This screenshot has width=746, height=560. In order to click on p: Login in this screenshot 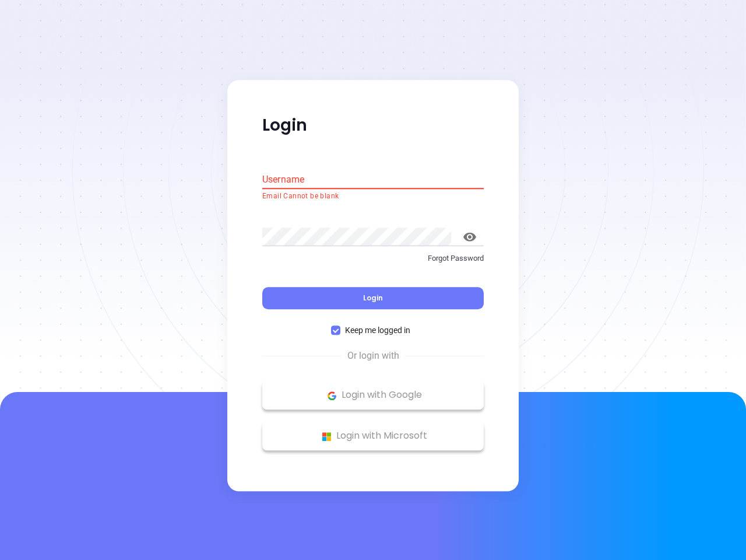, I will do `click(373, 125)`.